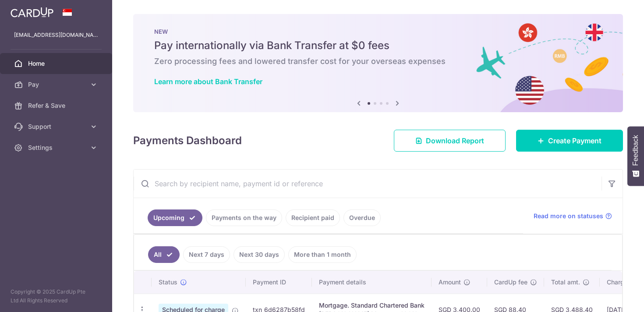 Image resolution: width=644 pixels, height=312 pixels. What do you see at coordinates (635, 156) in the screenshot?
I see `button: Feedback - Show survey` at bounding box center [635, 156].